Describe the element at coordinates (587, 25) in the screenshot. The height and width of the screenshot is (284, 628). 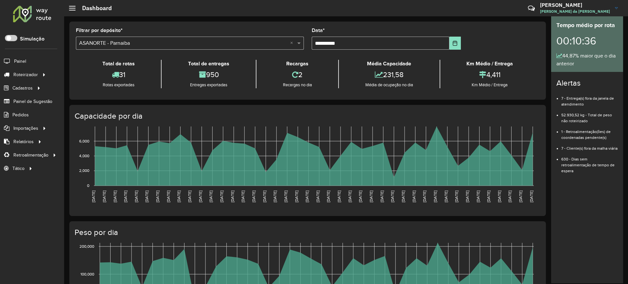
I see `div: Tempo médio por rota` at that location.